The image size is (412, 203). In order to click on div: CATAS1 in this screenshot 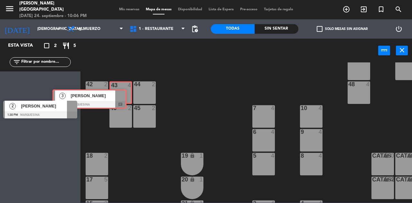, I will do `click(396, 156)`.